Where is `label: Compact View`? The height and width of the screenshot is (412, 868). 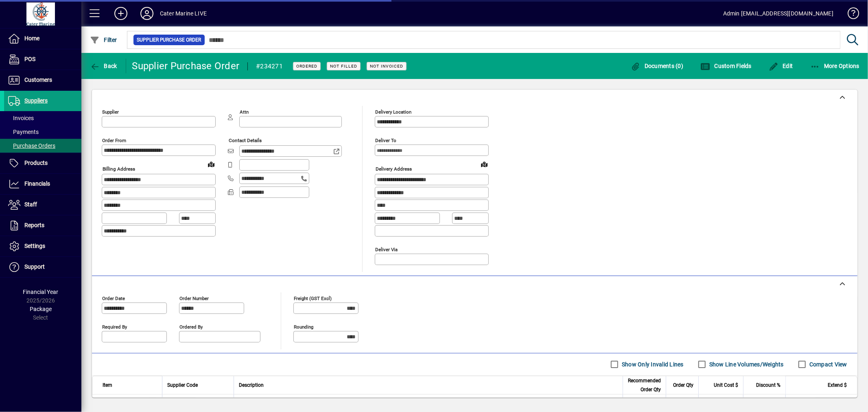 label: Compact View is located at coordinates (827, 364).